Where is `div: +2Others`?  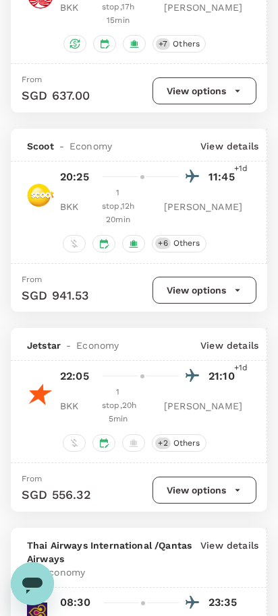 div: +2Others is located at coordinates (179, 443).